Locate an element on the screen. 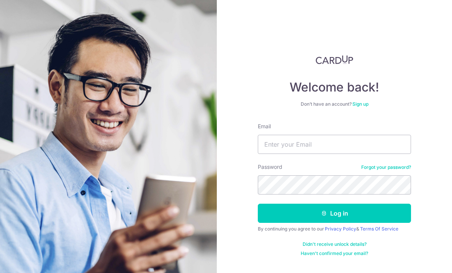 The image size is (452, 273). a: Haven't confirmed your email? is located at coordinates (335, 254).